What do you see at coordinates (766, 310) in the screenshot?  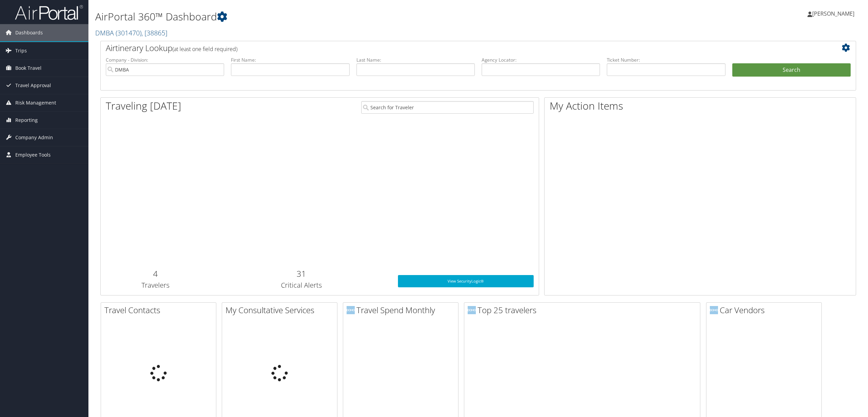 I see `h2: Car Vendors` at bounding box center [766, 310].